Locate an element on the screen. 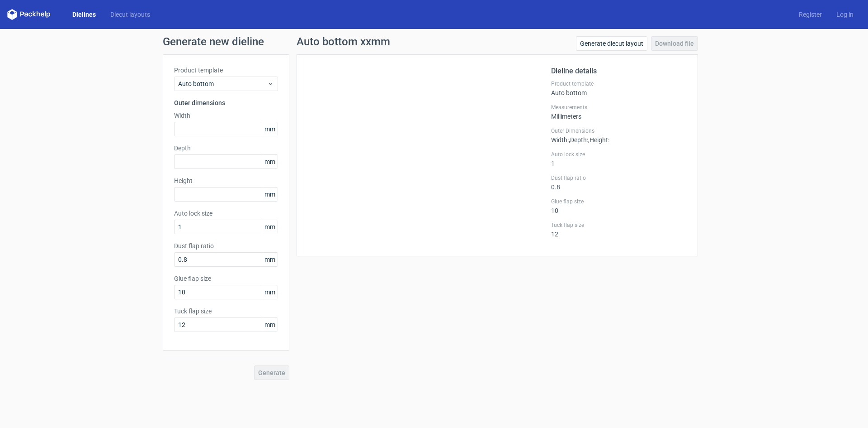 This screenshot has width=868, height=428. div: 10 is located at coordinates (619, 206).